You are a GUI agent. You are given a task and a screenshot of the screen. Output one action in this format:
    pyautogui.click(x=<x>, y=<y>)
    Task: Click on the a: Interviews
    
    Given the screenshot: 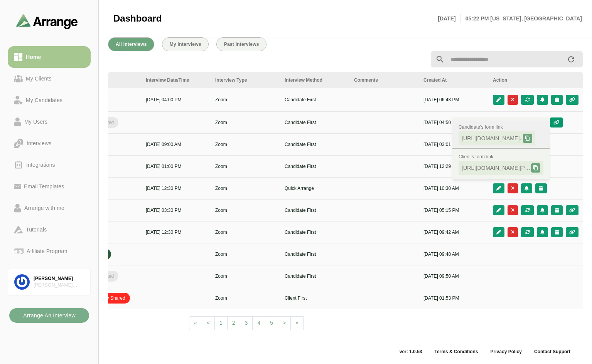 What is the action you would take?
    pyautogui.click(x=49, y=143)
    